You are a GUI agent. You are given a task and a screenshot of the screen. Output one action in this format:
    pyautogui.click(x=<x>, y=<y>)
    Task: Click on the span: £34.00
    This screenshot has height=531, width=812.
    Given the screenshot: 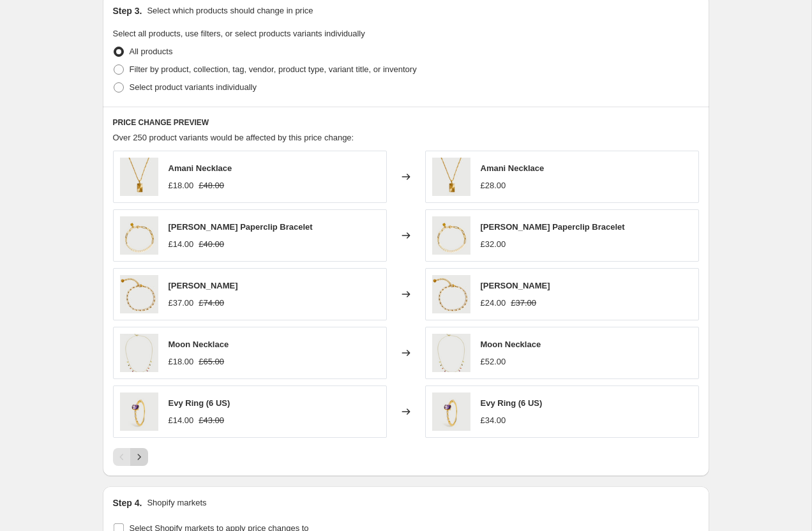 What is the action you would take?
    pyautogui.click(x=493, y=420)
    